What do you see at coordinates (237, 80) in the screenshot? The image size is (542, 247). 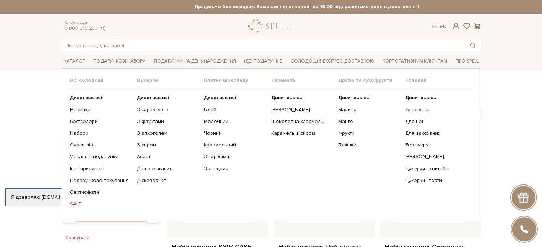 I see `span: Плитки шоколаду` at bounding box center [237, 80].